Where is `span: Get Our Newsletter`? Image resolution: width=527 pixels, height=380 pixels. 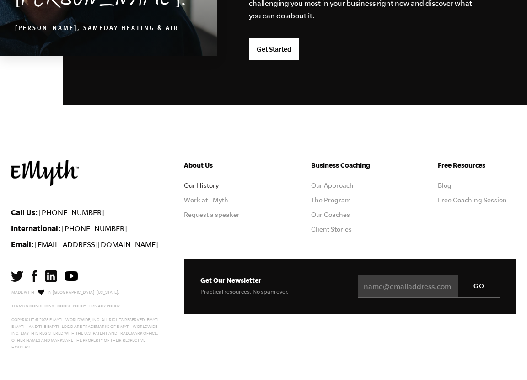 span: Get Our Newsletter is located at coordinates (230, 280).